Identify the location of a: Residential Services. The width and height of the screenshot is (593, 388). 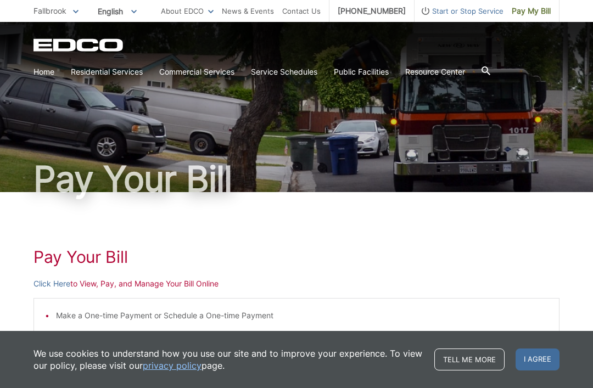
(106, 72).